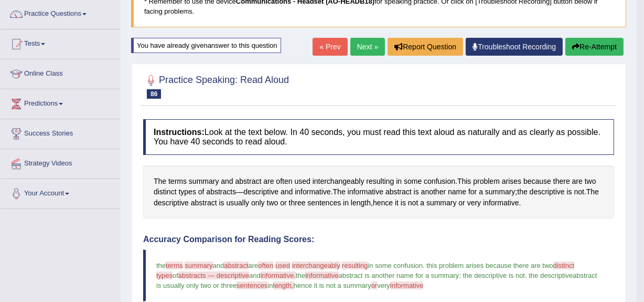 The height and width of the screenshot is (302, 644). I want to click on b: Instructions:, so click(179, 132).